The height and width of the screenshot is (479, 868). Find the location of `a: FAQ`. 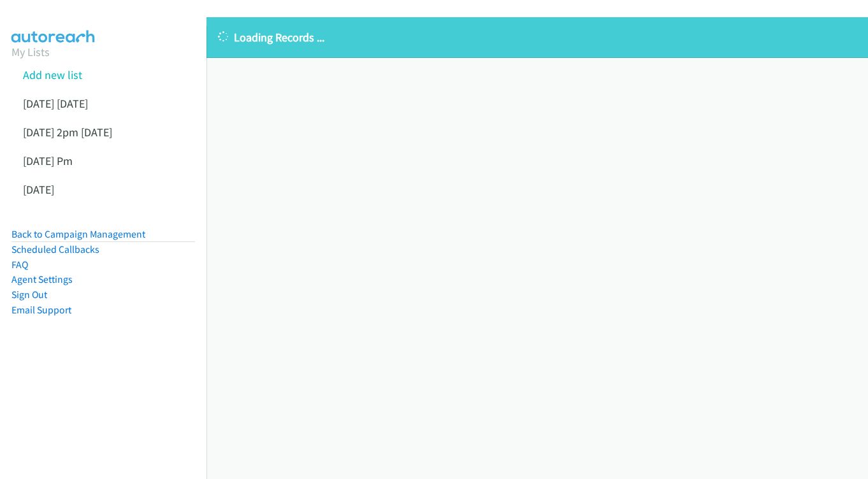

a: FAQ is located at coordinates (20, 264).